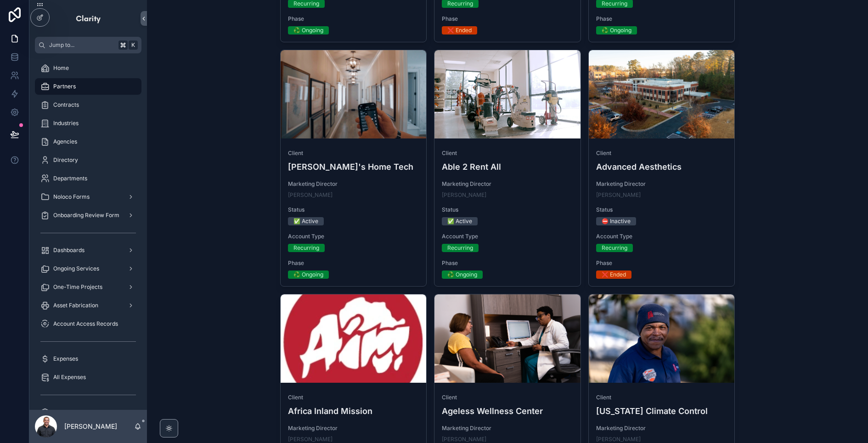 This screenshot has height=443, width=868. Describe the element at coordinates (86, 215) in the screenshot. I see `span: Onboarding Review Form` at that location.